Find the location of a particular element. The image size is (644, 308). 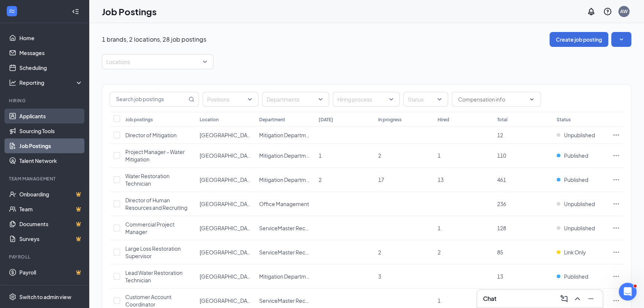

span: Office Management is located at coordinates (284, 204).